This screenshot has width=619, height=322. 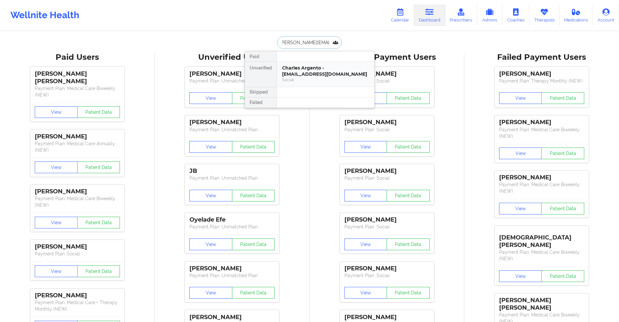 What do you see at coordinates (387, 57) in the screenshot?
I see `div: Skipped Payment Users` at bounding box center [387, 57].